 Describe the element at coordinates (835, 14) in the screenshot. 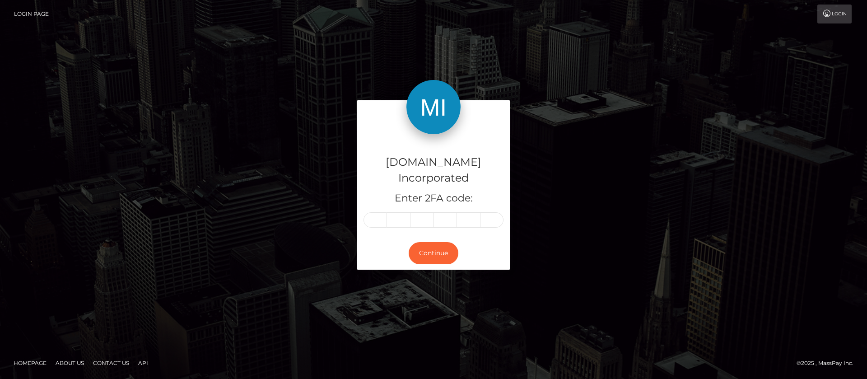

I see `a: Login` at that location.